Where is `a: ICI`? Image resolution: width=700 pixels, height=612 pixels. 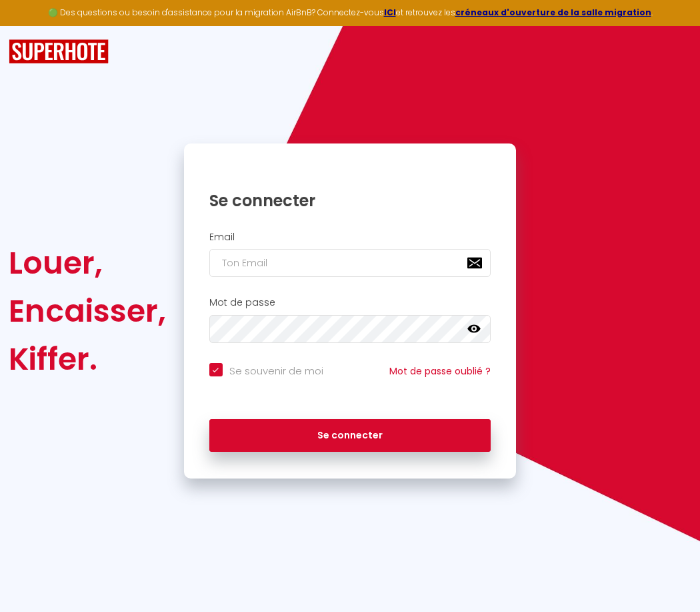
a: ICI is located at coordinates (390, 12).